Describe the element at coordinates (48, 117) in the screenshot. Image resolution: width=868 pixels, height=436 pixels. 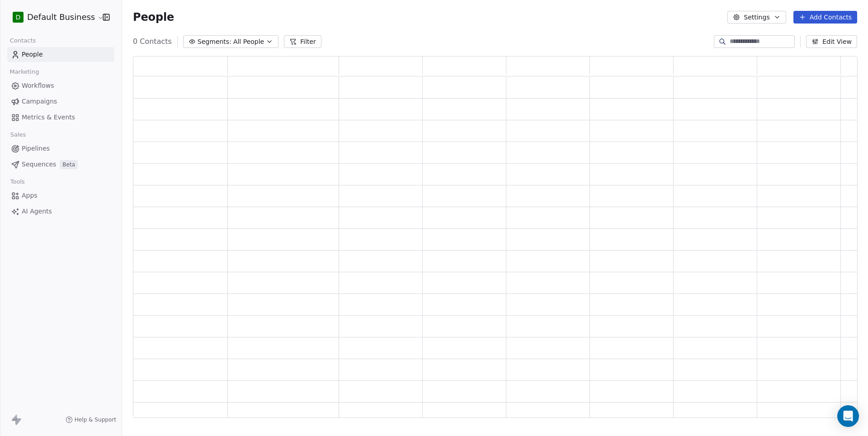
I see `span: Metrics & Events` at that location.